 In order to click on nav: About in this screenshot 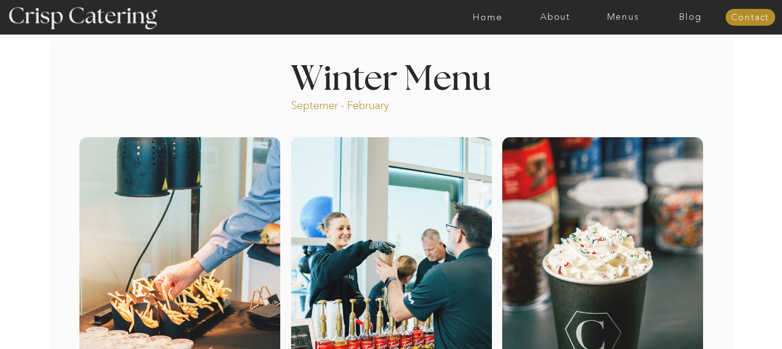, I will do `click(555, 17)`.